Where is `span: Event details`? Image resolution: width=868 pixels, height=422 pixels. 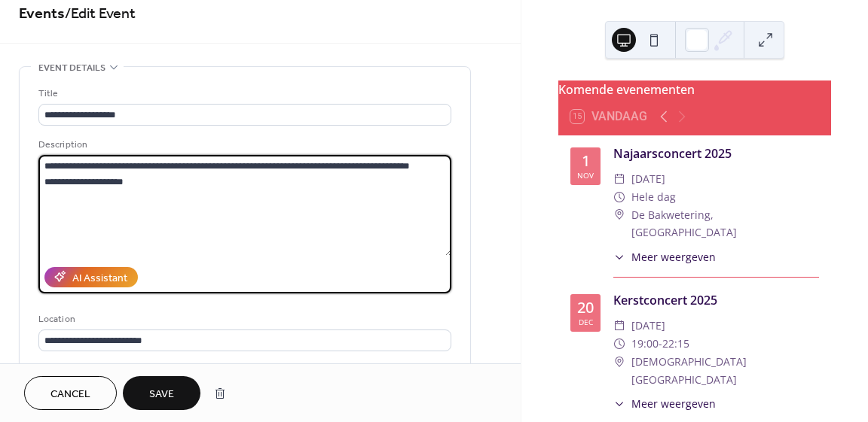
span: Event details is located at coordinates (72, 68).